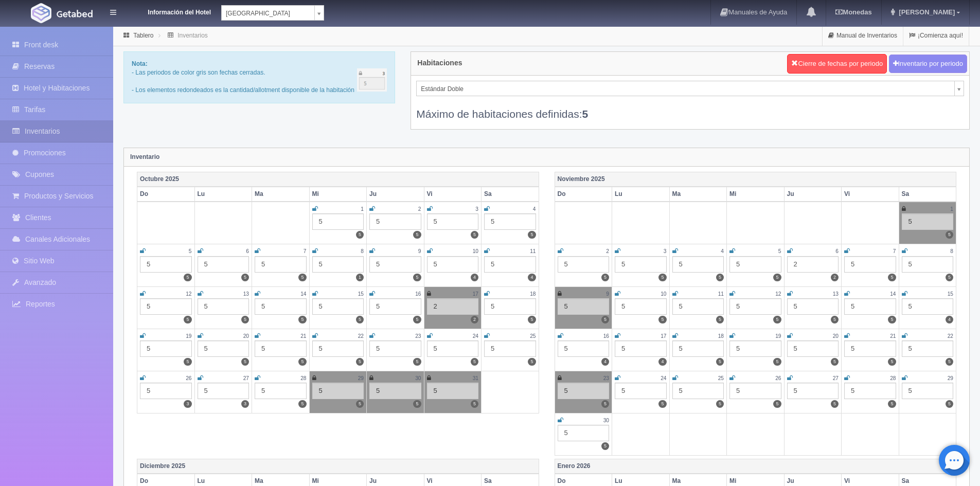 This screenshot has width=980, height=486. I want to click on label: 1, so click(360, 277).